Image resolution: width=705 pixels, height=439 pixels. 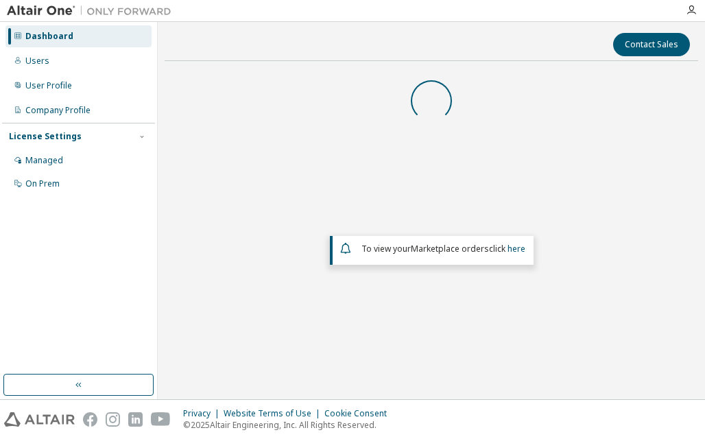 What do you see at coordinates (90, 419) in the screenshot?
I see `img: facebook.svg` at bounding box center [90, 419].